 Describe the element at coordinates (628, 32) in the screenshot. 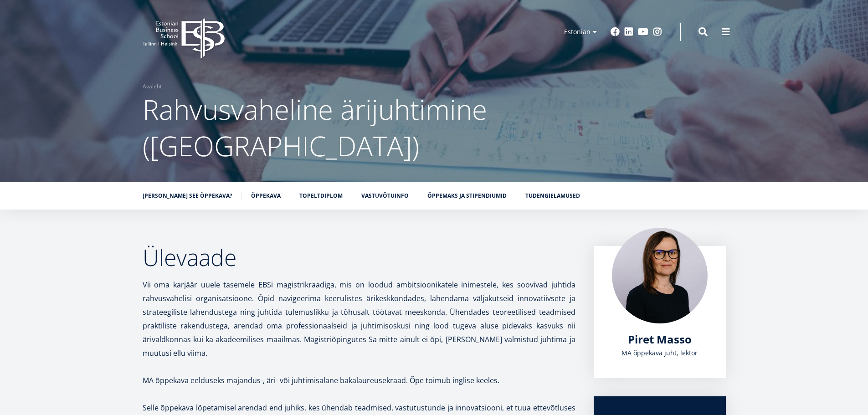

I see `a: Linkedin` at that location.